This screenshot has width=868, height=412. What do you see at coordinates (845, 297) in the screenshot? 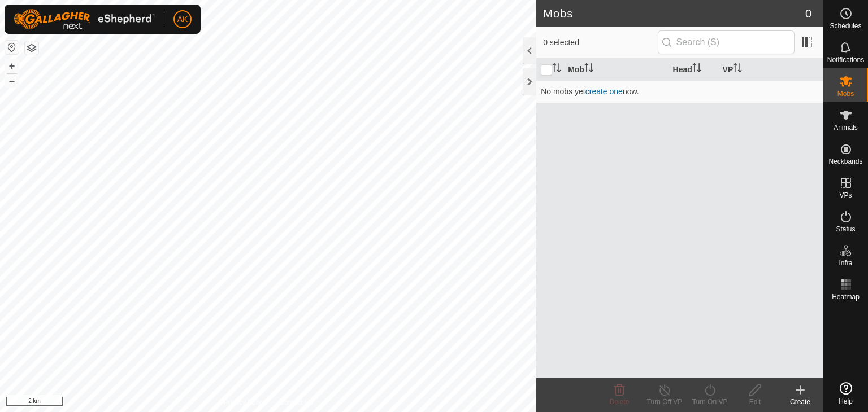
I see `span: Heatmap` at bounding box center [845, 297].